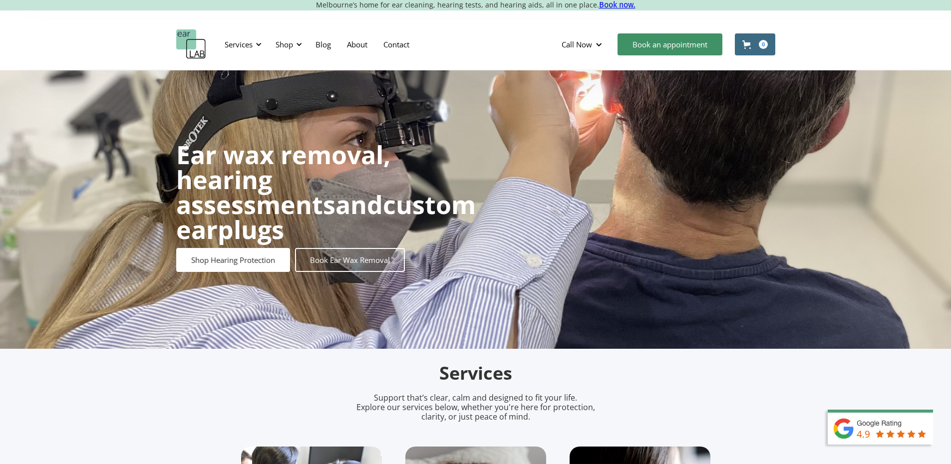 The image size is (951, 464). Describe the element at coordinates (233, 260) in the screenshot. I see `a: Shop Hearing Protection` at that location.